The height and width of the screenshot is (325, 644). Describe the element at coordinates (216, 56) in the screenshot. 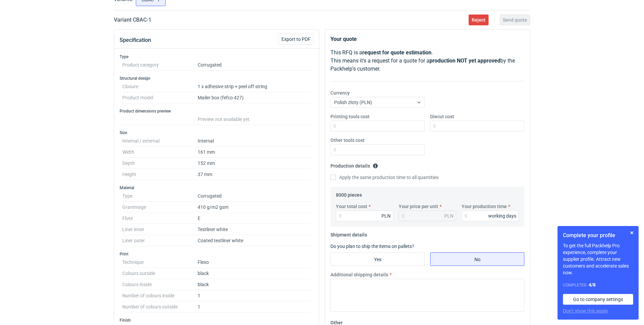

I see `h3: Type` at that location.